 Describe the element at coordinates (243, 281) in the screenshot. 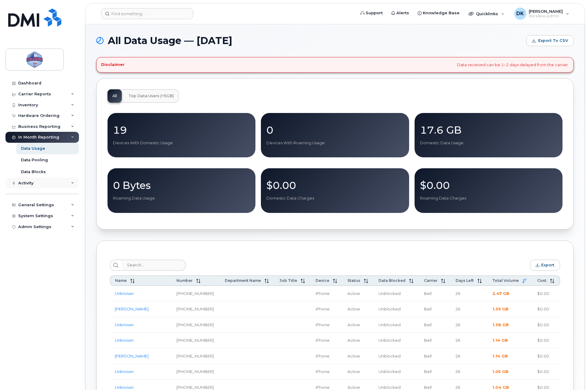

I see `span: Department Name` at that location.